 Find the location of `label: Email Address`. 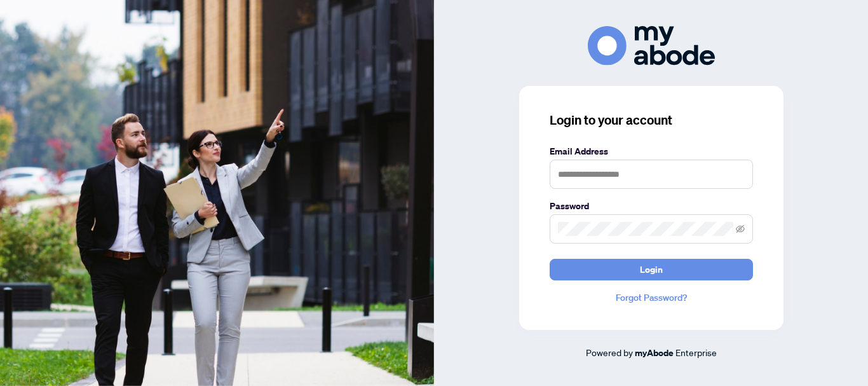

label: Email Address is located at coordinates (651, 151).